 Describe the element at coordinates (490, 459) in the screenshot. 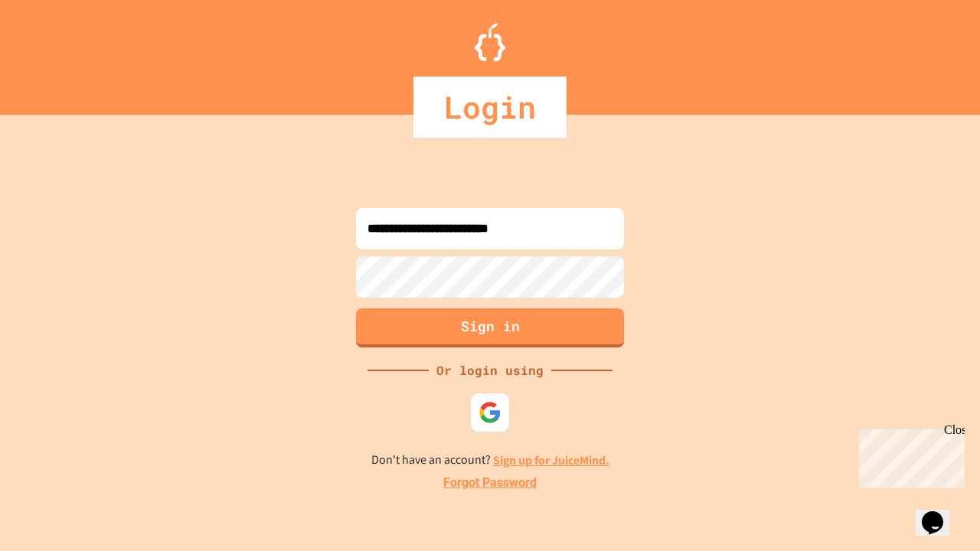

I see `p: Don't have an account?` at that location.